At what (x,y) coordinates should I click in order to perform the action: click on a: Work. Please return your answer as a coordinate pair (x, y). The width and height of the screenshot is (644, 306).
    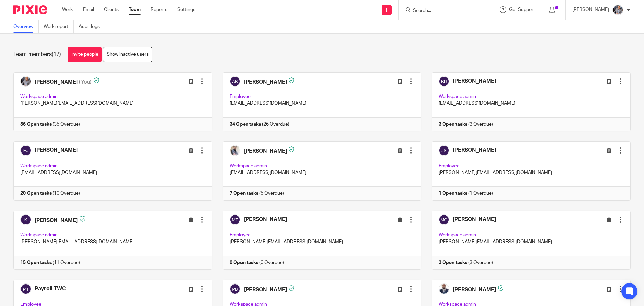
    Looking at the image, I should click on (67, 10).